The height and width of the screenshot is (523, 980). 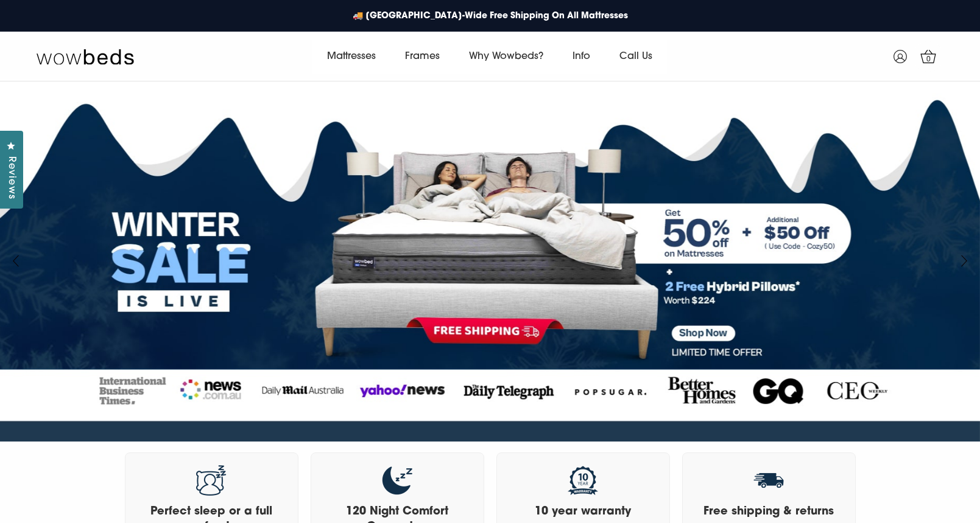 I want to click on a: Mattresses, so click(x=351, y=56).